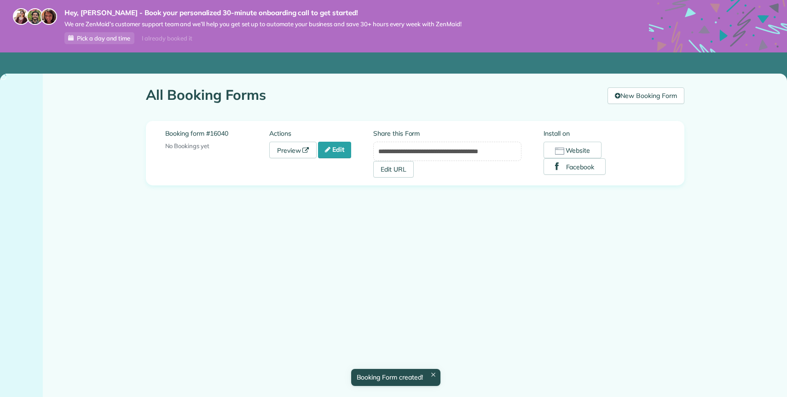  I want to click on label: Install on, so click(604, 133).